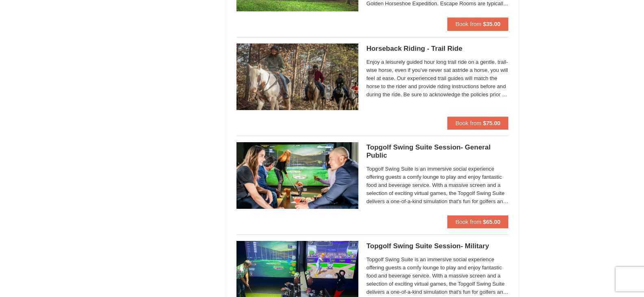  Describe the element at coordinates (491, 24) in the screenshot. I see `strong: $35.00` at that location.